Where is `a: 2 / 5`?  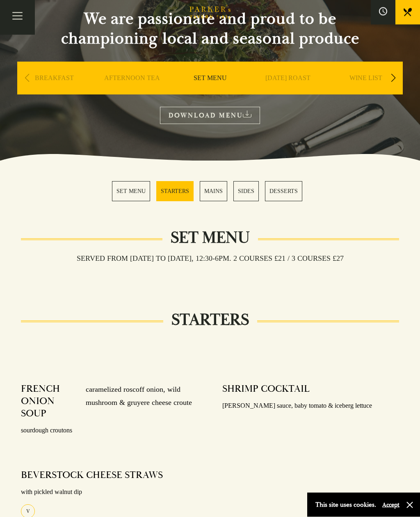 a: 2 / 5 is located at coordinates (175, 192).